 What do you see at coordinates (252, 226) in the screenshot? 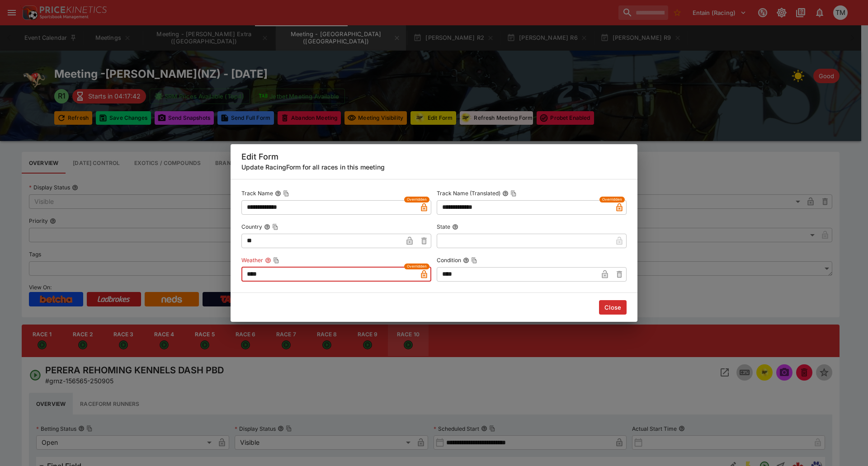
I see `p: Country` at bounding box center [252, 226].